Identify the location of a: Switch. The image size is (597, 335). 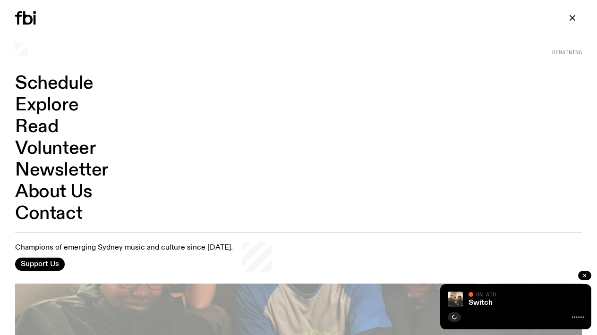
(480, 303).